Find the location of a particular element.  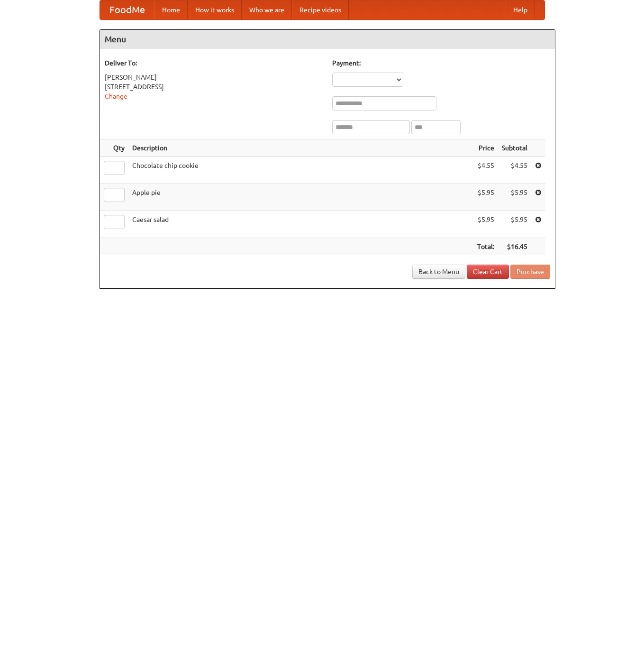

th: Description is located at coordinates (301, 148).